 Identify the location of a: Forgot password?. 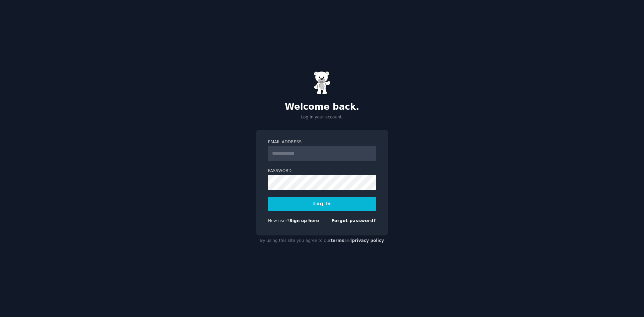
(354, 221).